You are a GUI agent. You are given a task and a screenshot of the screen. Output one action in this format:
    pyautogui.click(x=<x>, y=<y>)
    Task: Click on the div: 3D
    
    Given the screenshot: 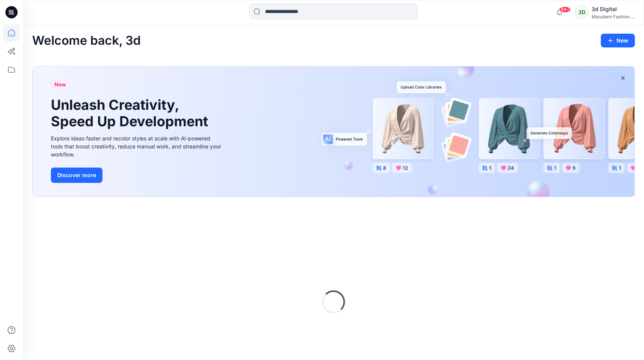 What is the action you would take?
    pyautogui.click(x=582, y=12)
    